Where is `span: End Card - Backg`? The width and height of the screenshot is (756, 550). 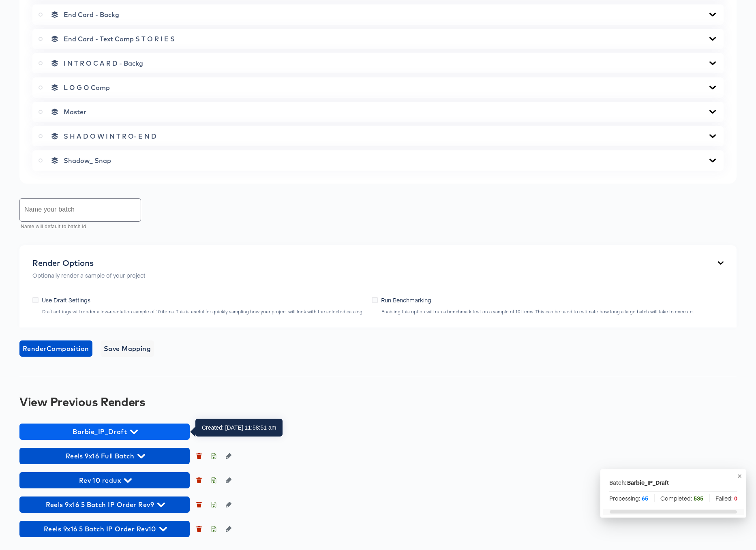
span: End Card - Backg is located at coordinates (91, 15).